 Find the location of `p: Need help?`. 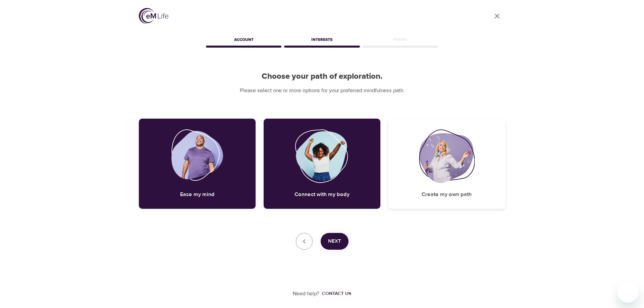

p: Need help? is located at coordinates (306, 293).